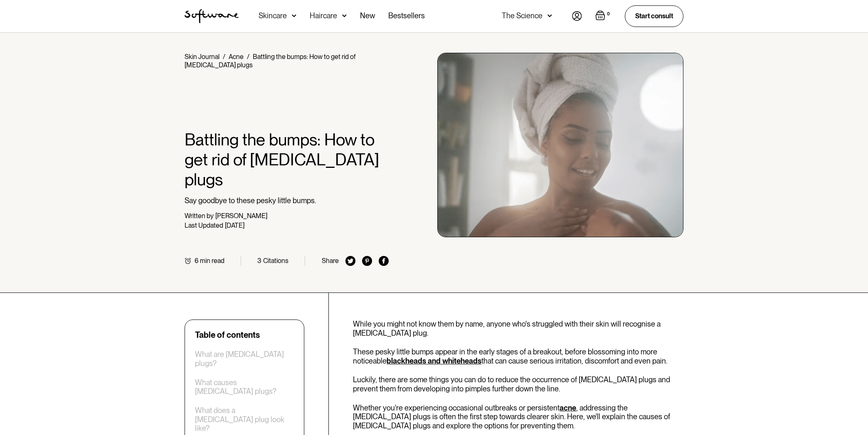  I want to click on a: Skin Journal, so click(202, 57).